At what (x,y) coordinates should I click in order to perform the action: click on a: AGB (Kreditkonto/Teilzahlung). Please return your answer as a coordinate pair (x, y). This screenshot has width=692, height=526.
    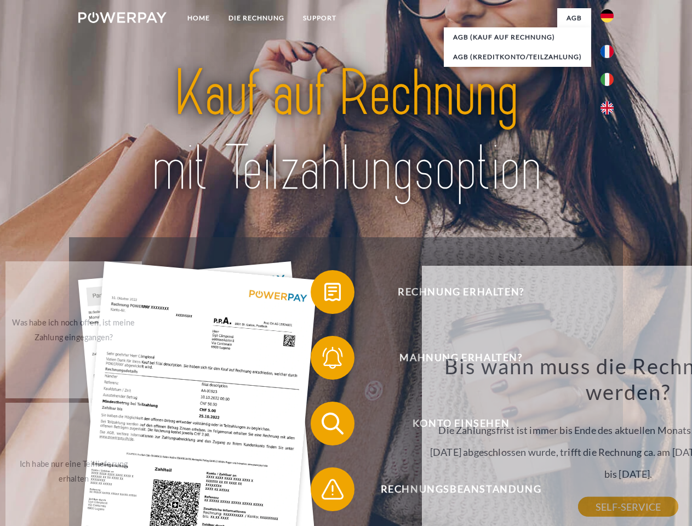
    Looking at the image, I should click on (517, 57).